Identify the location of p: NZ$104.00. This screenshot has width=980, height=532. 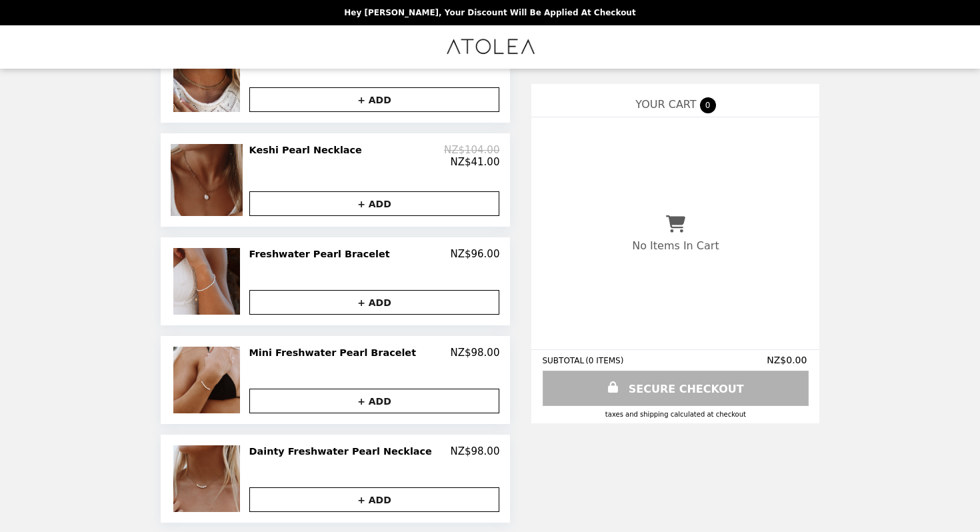
(472, 150).